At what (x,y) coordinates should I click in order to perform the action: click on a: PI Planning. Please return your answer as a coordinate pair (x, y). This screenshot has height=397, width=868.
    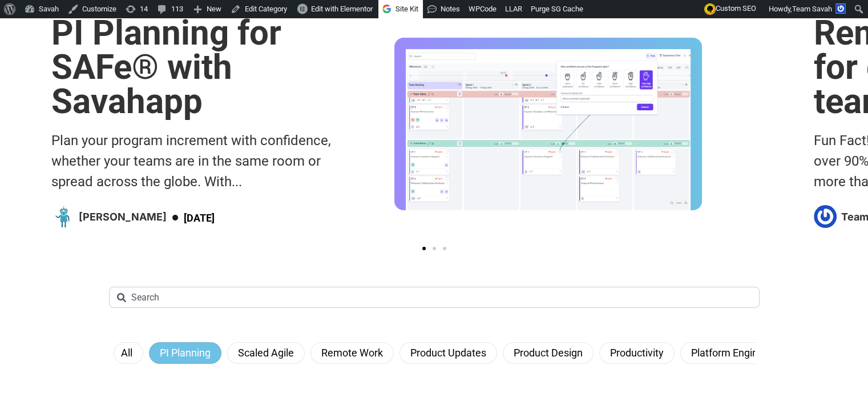
    Looking at the image, I should click on (185, 353).